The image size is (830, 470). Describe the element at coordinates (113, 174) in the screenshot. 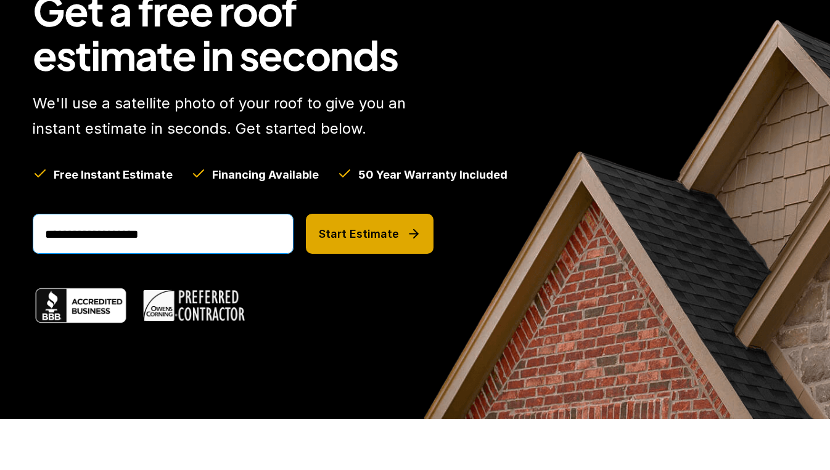

I see `h5: Free Instant Estimate` at that location.